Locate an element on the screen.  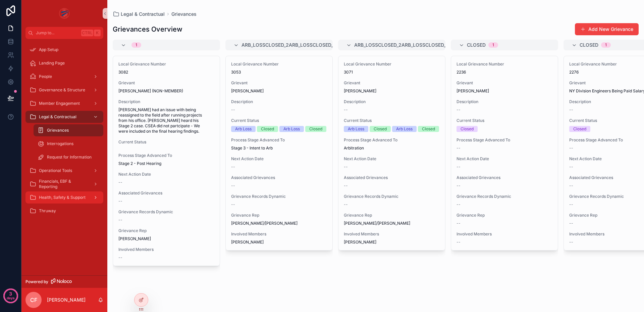
span: Stage 2 - Post Hearing is located at coordinates (167, 164).